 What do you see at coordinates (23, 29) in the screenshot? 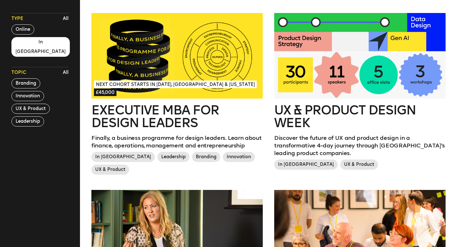
I see `button: Online` at bounding box center [23, 29].